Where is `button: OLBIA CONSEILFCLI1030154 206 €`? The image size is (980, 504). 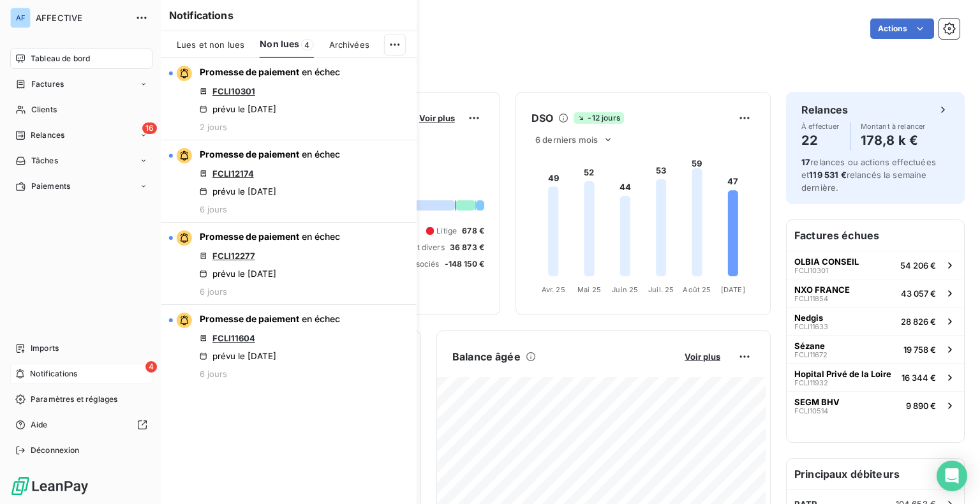
button: OLBIA CONSEILFCLI1030154 206 € is located at coordinates (875, 264).